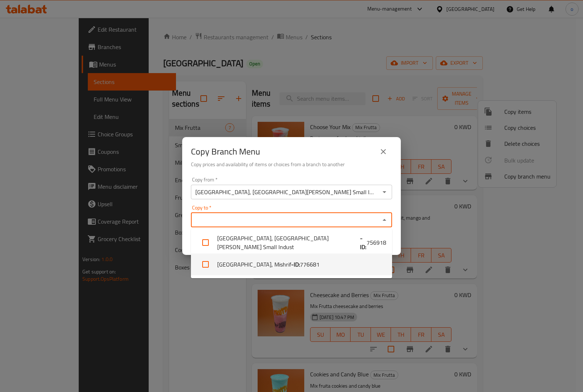 Image resolution: width=583 pixels, height=392 pixels. Describe the element at coordinates (225, 152) in the screenshot. I see `h2: Copy Branch Menu` at that location.